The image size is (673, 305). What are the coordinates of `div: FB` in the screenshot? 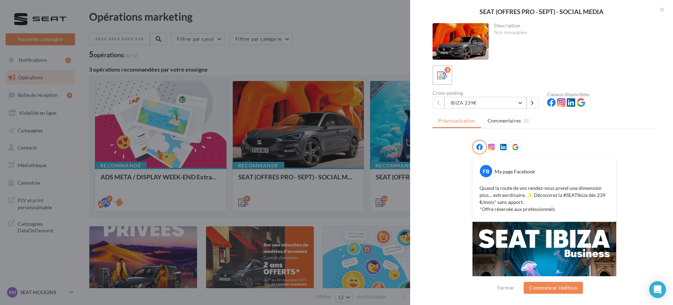 It's located at (486, 171).